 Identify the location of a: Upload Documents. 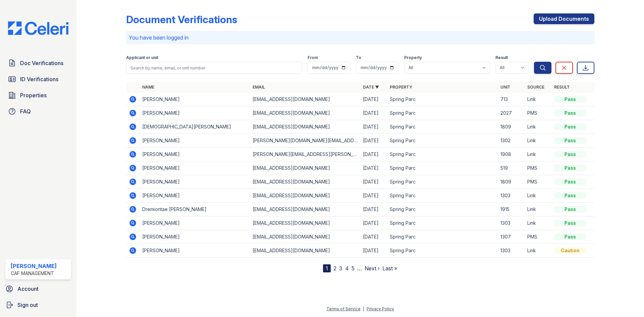
(564, 19).